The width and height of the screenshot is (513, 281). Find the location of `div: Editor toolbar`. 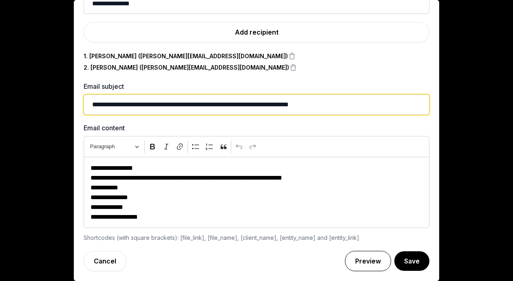

div: Editor toolbar is located at coordinates (256, 146).